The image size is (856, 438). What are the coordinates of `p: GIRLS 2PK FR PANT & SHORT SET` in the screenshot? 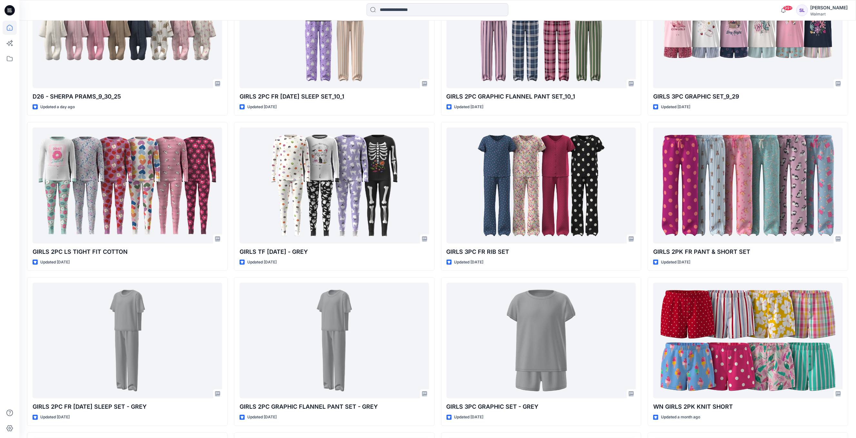 It's located at (748, 252).